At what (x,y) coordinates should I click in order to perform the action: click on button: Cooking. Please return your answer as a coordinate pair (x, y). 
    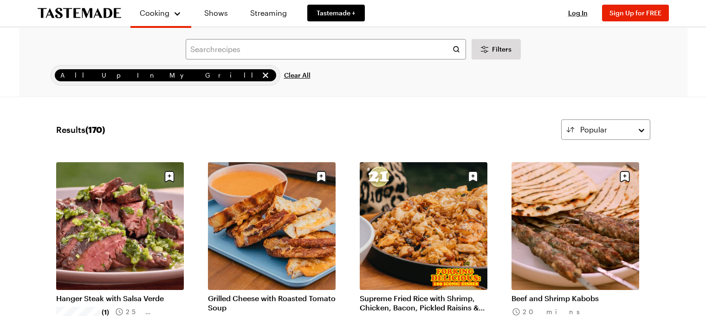
    Looking at the image, I should click on (161, 13).